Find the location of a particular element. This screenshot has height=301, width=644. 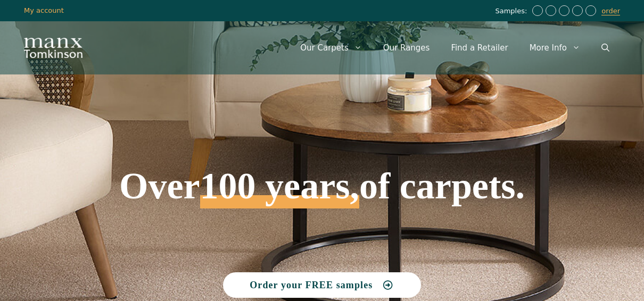

a: Find a Retailer is located at coordinates (479, 48).